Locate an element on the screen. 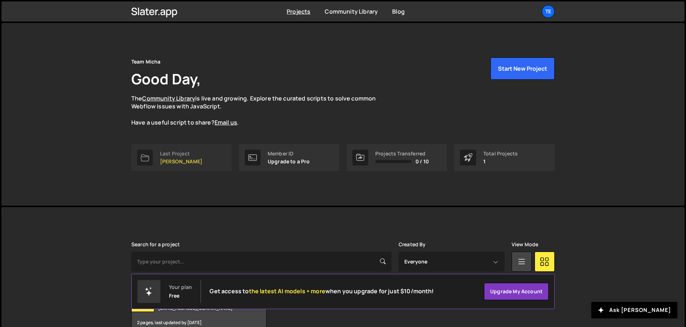 The image size is (686, 327). div: Free is located at coordinates (174, 296).